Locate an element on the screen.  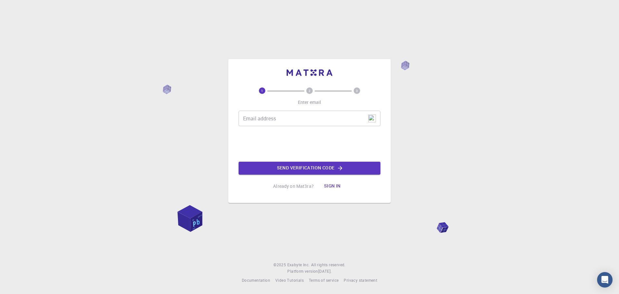
a: Privacy statement is located at coordinates (360, 280).